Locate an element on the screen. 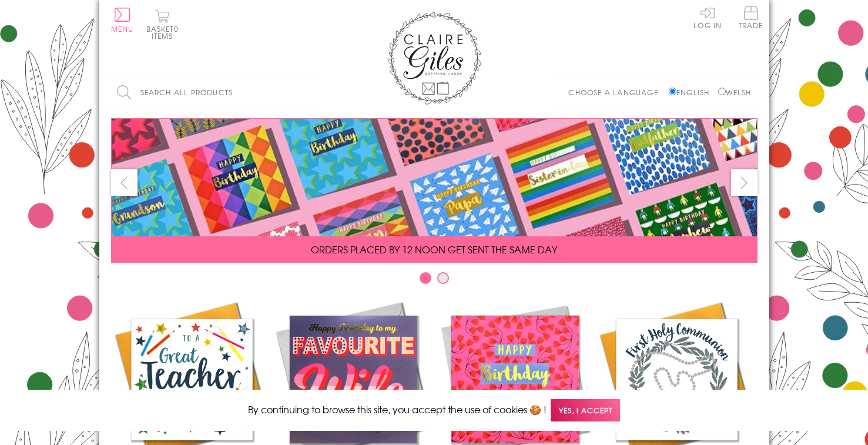  span: Menu is located at coordinates (122, 29).